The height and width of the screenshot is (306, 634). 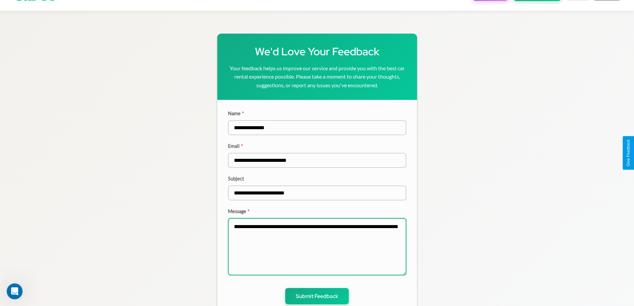 What do you see at coordinates (317, 178) in the screenshot?
I see `label: Subject` at bounding box center [317, 178].